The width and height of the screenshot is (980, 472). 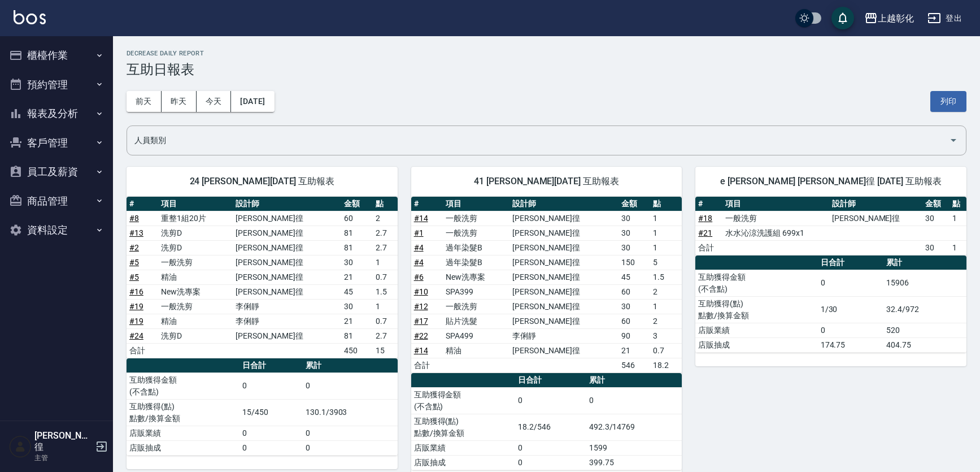 I want to click on a: #6, so click(x=419, y=276).